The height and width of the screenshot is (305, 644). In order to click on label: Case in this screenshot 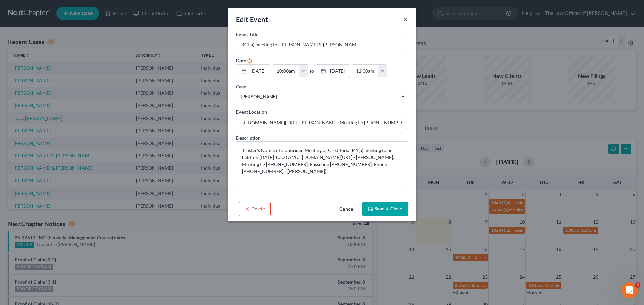, I will do `click(241, 87)`.